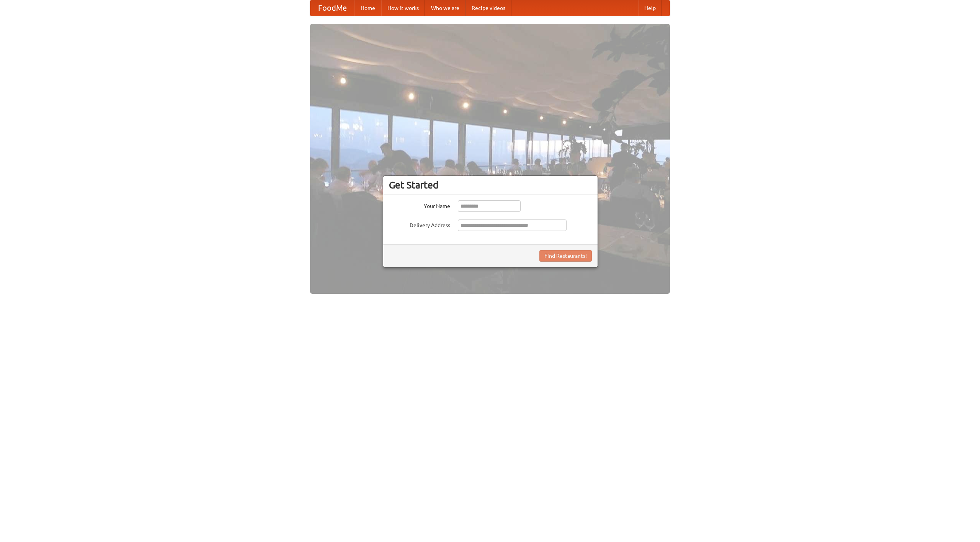 The width and height of the screenshot is (980, 542). Describe the element at coordinates (420, 224) in the screenshot. I see `label: Delivery Address` at that location.